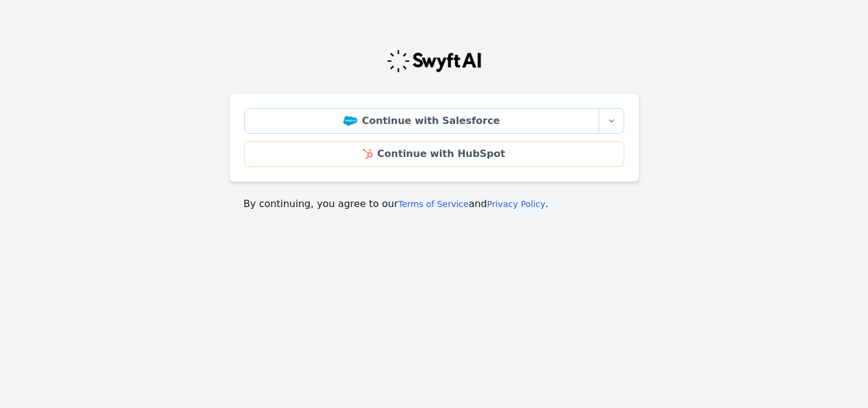 The height and width of the screenshot is (408, 868). What do you see at coordinates (367, 154) in the screenshot?
I see `img: HubSpot` at bounding box center [367, 154].